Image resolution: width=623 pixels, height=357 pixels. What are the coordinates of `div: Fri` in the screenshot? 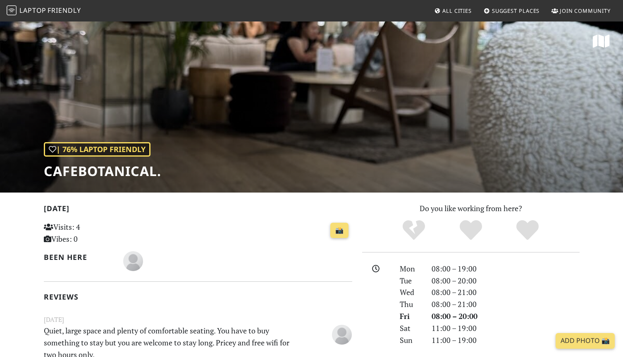 It's located at (411, 316).